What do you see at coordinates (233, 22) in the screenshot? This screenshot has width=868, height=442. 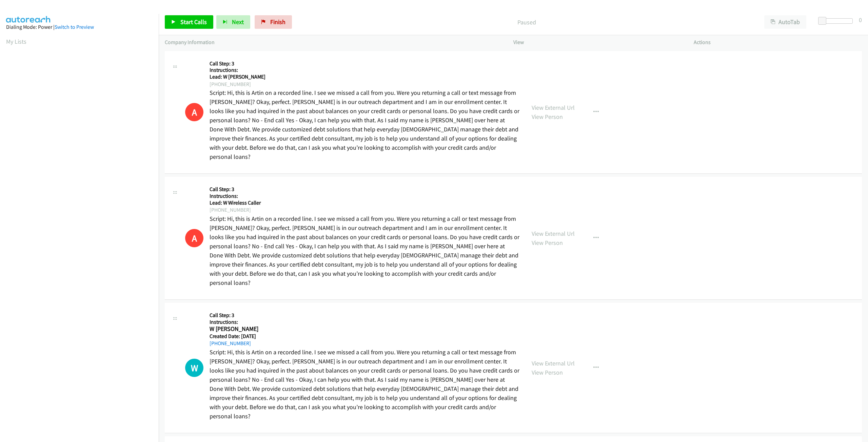 I see `button: Next` at bounding box center [233, 22].